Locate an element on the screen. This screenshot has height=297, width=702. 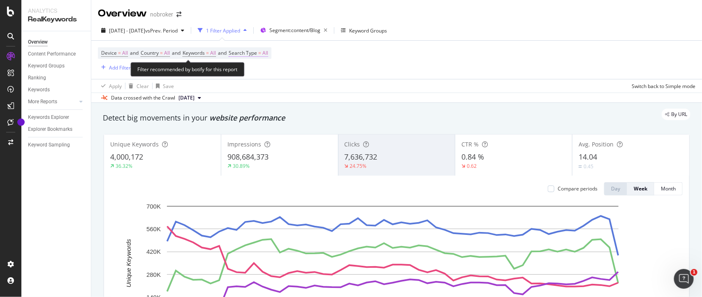
button: Month is located at coordinates (668, 189).